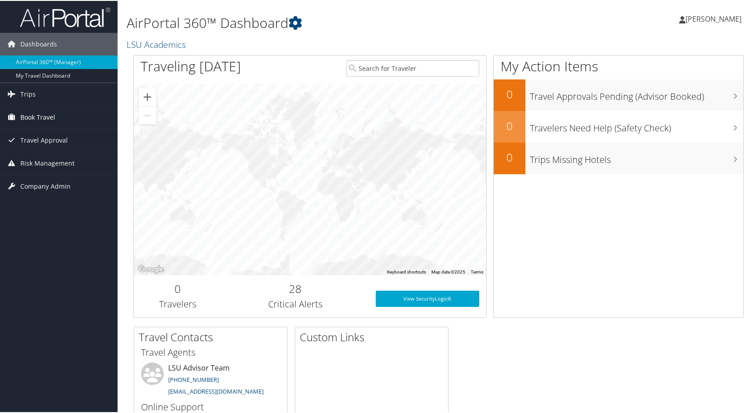  What do you see at coordinates (28, 94) in the screenshot?
I see `span: Trips` at bounding box center [28, 94].